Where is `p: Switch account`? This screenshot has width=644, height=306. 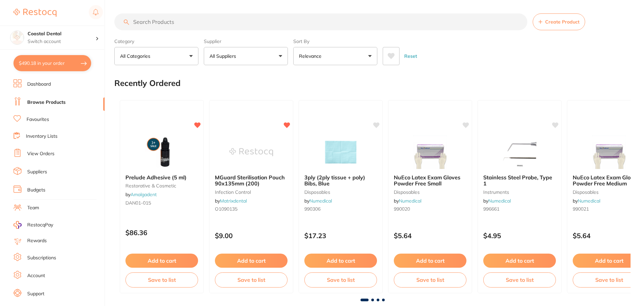
p: Switch account is located at coordinates (61, 42).